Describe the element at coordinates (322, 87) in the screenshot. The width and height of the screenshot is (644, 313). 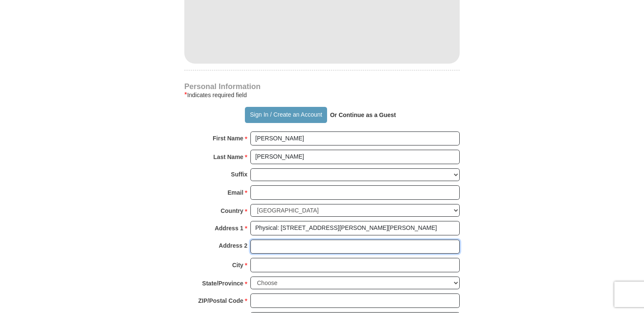
I see `h4: Personal Information` at that location.